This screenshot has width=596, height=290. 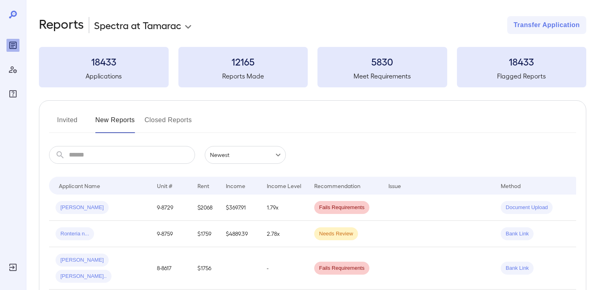 I want to click on td: $4889.39, so click(x=239, y=234).